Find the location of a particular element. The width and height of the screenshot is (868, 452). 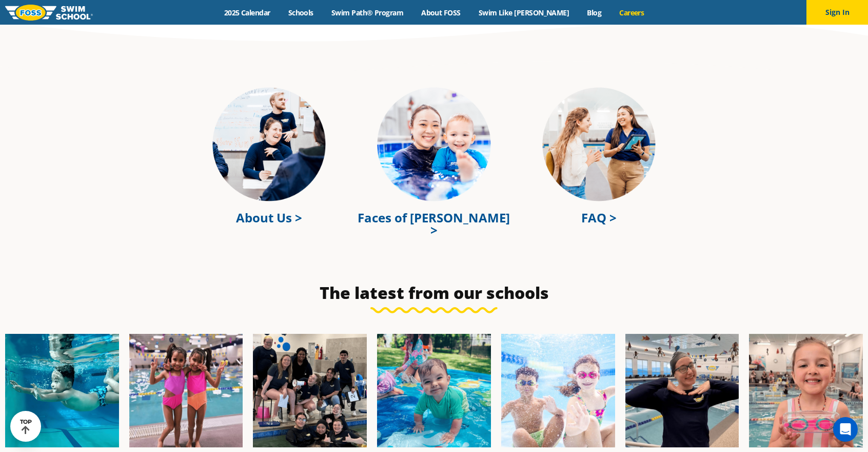

a: Careers is located at coordinates (632, 13).